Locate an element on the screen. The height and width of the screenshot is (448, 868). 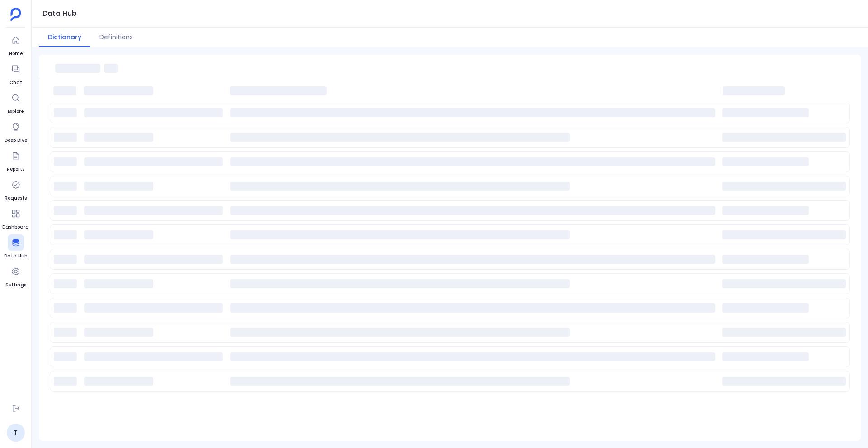
button: Dictionary is located at coordinates (65, 37).